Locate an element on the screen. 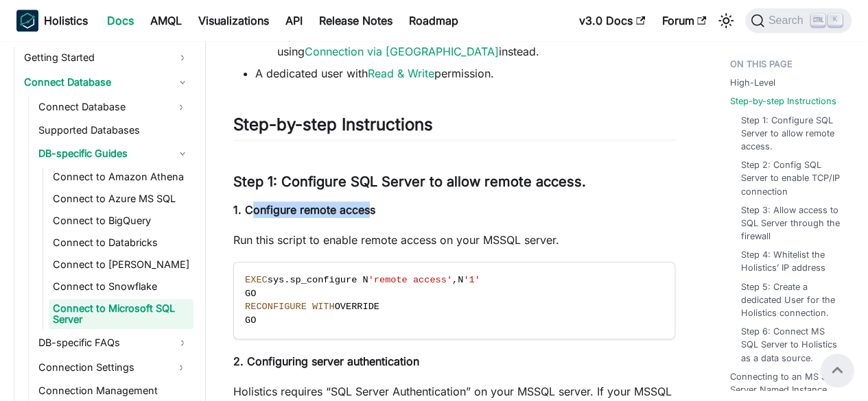 The width and height of the screenshot is (868, 401). span: sys is located at coordinates (276, 280).